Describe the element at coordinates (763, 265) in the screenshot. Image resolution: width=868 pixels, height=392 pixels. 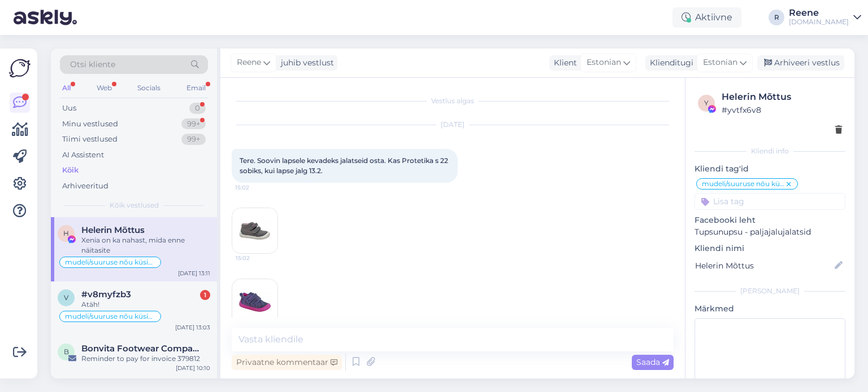
I see `input: Lisa nimi` at that location.